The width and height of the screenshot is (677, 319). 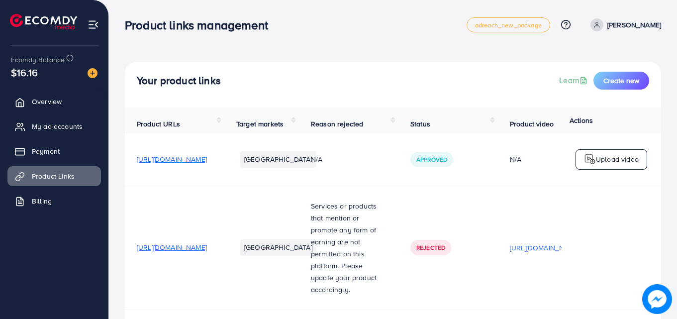 What do you see at coordinates (545, 159) in the screenshot?
I see `div: N/A` at bounding box center [545, 159].